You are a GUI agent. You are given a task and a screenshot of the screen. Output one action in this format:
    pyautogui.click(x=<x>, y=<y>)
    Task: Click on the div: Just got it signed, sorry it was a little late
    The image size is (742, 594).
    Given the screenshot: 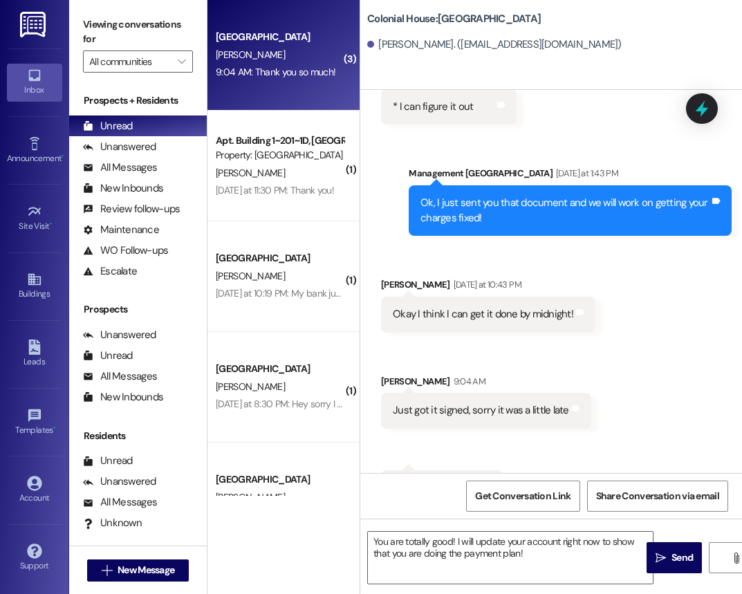 What is the action you would take?
    pyautogui.click(x=481, y=410)
    